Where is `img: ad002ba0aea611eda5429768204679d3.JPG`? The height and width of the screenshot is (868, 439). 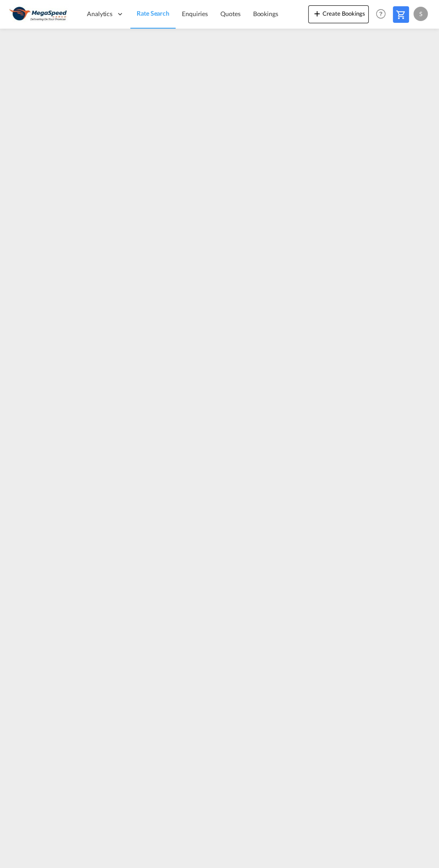
img: ad002ba0aea611eda5429768204679d3.JPG is located at coordinates (39, 14).